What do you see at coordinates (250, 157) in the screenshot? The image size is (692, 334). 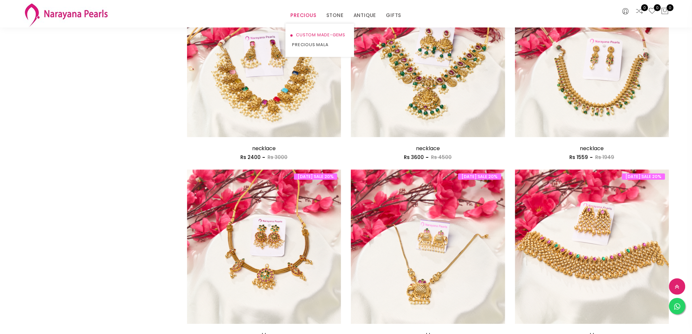 I see `span: Rs 2400` at bounding box center [250, 157].